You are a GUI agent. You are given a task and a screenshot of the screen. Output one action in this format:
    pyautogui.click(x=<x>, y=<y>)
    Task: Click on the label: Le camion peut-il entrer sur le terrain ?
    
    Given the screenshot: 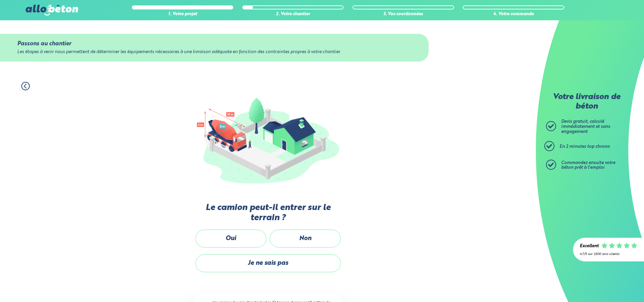 What is the action you would take?
    pyautogui.click(x=268, y=212)
    